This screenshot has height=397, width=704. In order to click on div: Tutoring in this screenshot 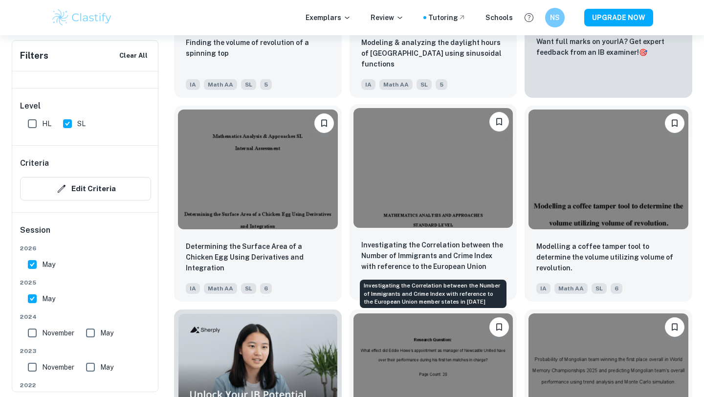, I will do `click(447, 18)`.